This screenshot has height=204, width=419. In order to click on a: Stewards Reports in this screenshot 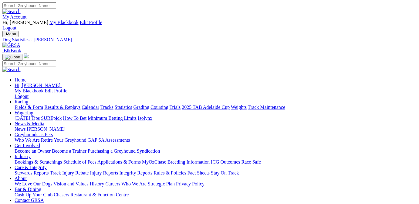, I will do `click(32, 172)`.